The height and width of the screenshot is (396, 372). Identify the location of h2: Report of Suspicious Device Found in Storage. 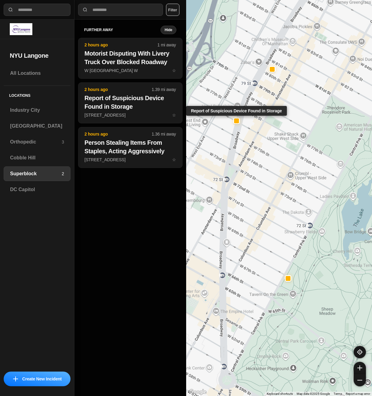
(130, 102).